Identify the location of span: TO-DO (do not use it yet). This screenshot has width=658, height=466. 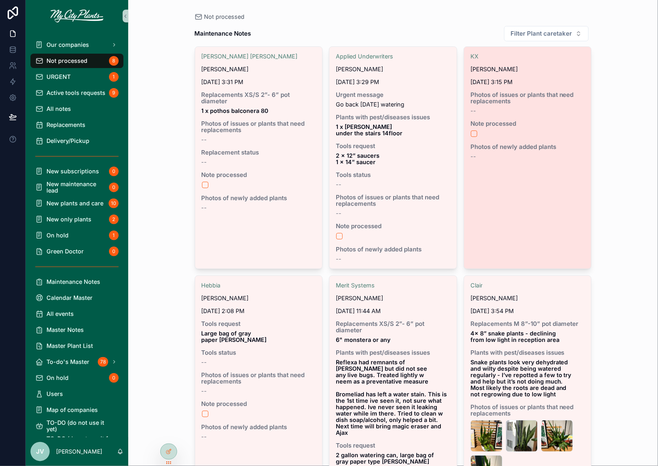
(81, 426).